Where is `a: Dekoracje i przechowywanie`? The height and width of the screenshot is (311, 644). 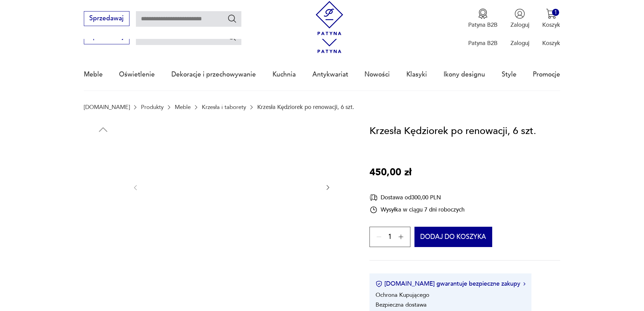
a: Dekoracje i przechowywanie is located at coordinates (214, 74).